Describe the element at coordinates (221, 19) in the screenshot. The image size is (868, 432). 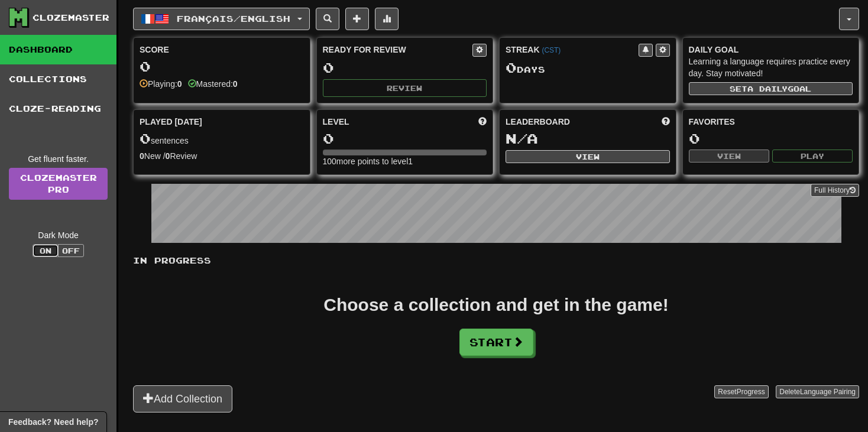
I see `button: Français/English` at that location.